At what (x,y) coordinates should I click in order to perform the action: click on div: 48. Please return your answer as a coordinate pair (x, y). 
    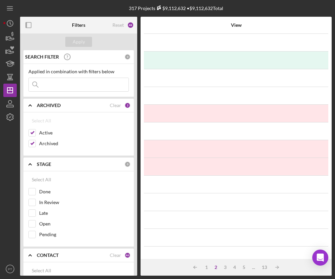
    Looking at the image, I should click on (130, 25).